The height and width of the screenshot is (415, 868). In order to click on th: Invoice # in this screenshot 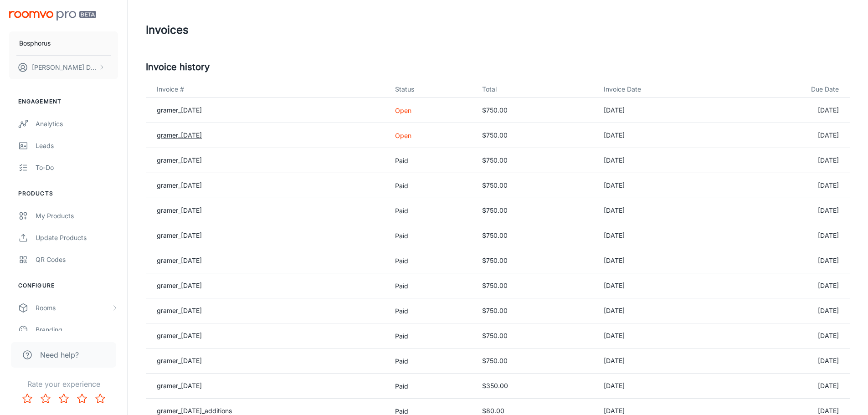, I will do `click(266, 89)`.